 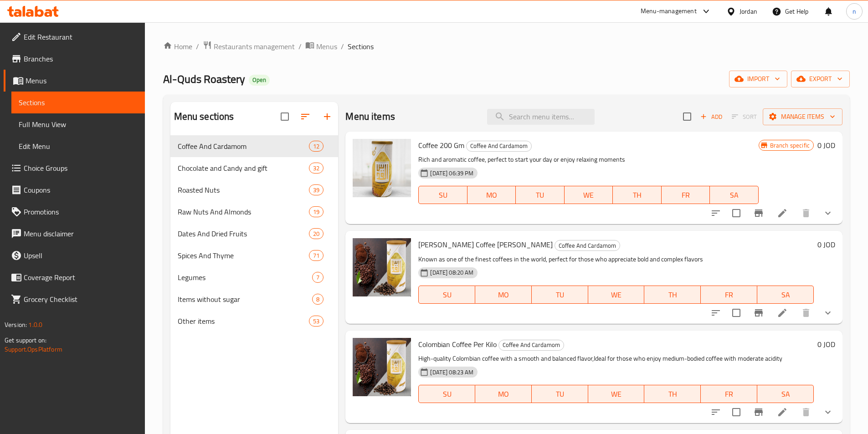 What do you see at coordinates (758, 79) in the screenshot?
I see `button: import` at bounding box center [758, 79].